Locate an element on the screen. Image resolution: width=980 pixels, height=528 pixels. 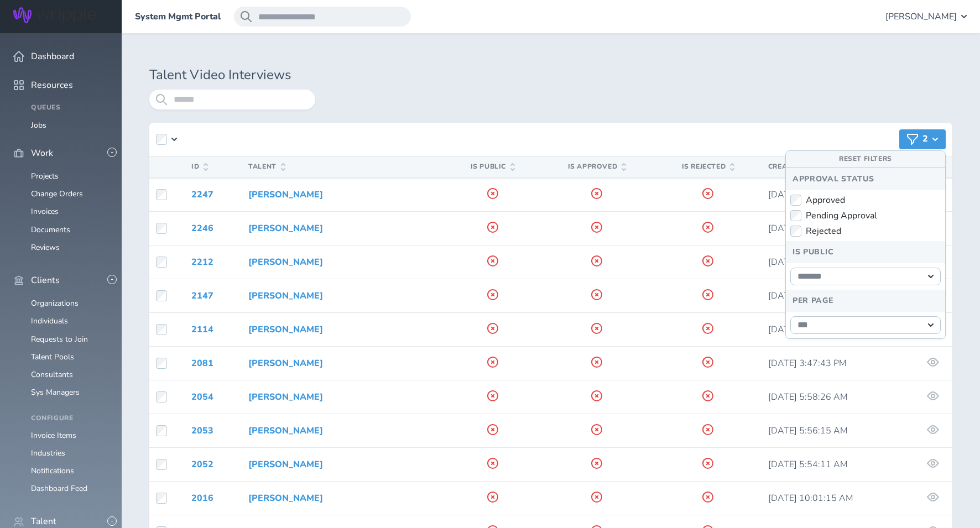
a: Industries is located at coordinates (48, 453).